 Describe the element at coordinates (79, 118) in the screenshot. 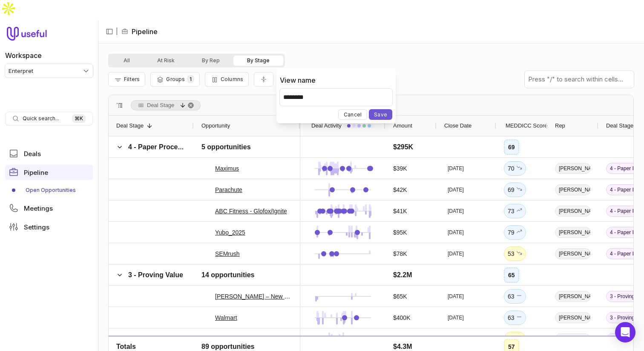

I see `kbd: ⌘ K` at that location.